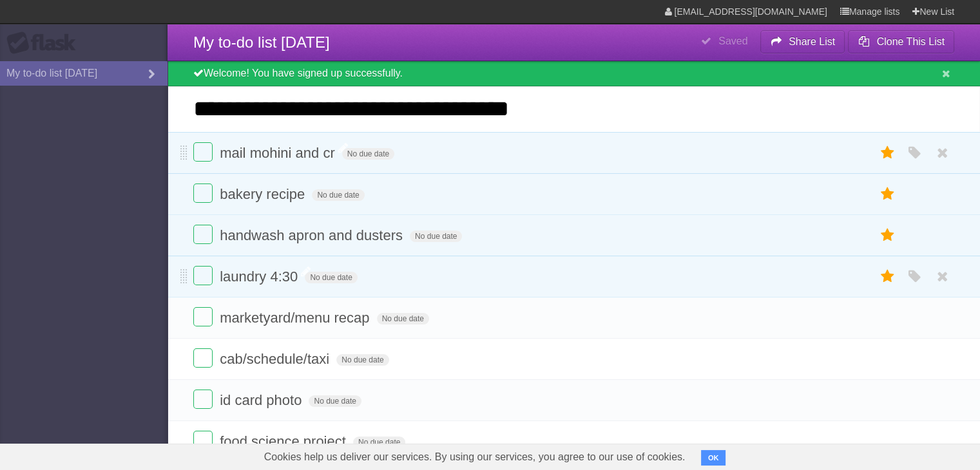 This screenshot has width=980, height=470. What do you see at coordinates (45, 43) in the screenshot?
I see `div: Flask` at bounding box center [45, 43].